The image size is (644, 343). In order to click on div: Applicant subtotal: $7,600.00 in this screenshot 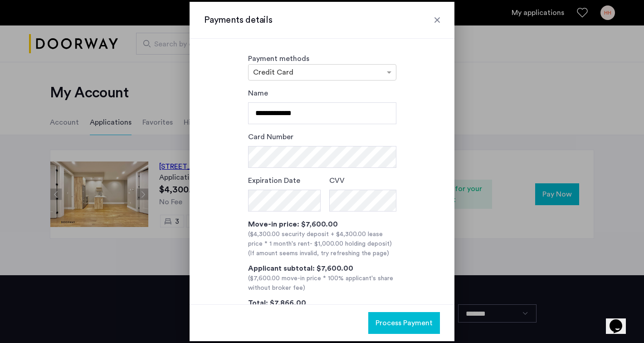, I will do `click(322, 268)`.